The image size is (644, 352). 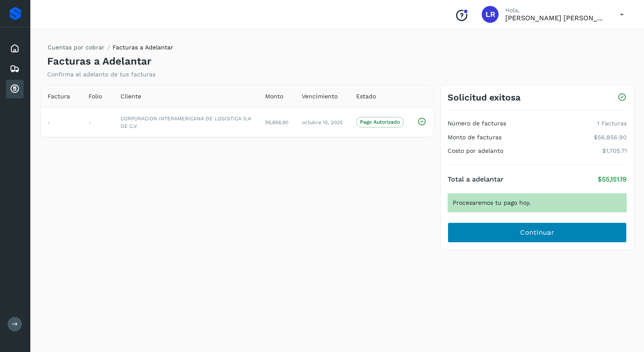 What do you see at coordinates (15, 89) in the screenshot?
I see `div: Cuentas por cobrar` at bounding box center [15, 89].